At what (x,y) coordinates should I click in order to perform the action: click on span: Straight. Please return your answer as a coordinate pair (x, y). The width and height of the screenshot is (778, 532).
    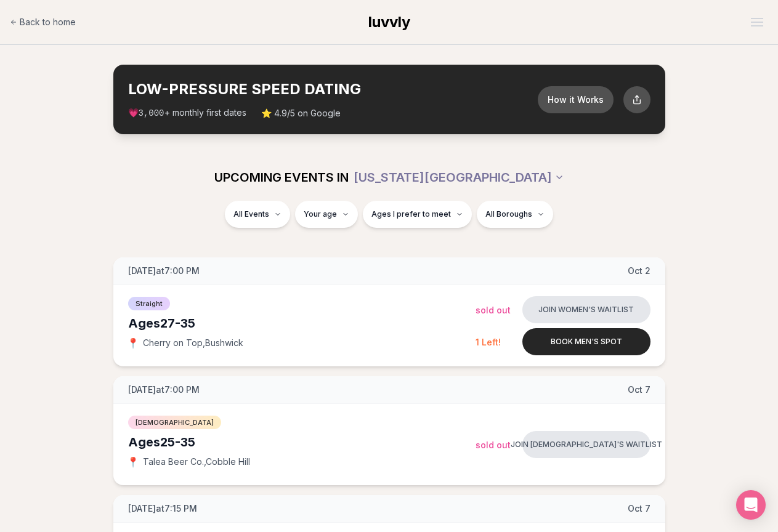
    Looking at the image, I should click on (149, 304).